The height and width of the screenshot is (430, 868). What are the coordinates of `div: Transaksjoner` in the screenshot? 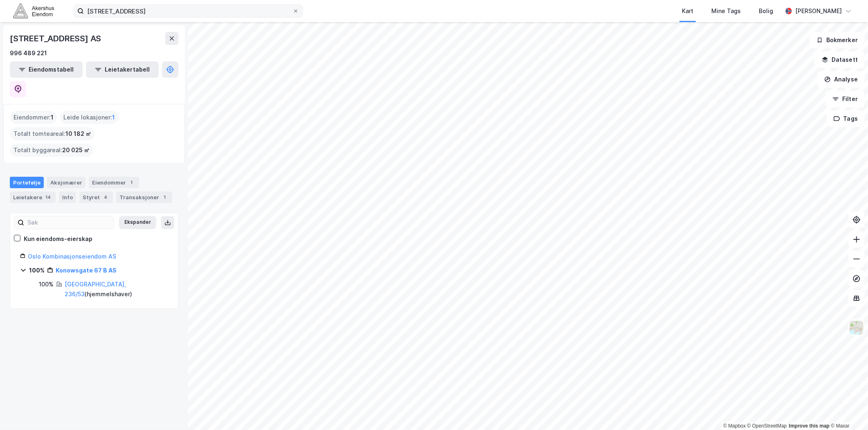 It's located at (144, 197).